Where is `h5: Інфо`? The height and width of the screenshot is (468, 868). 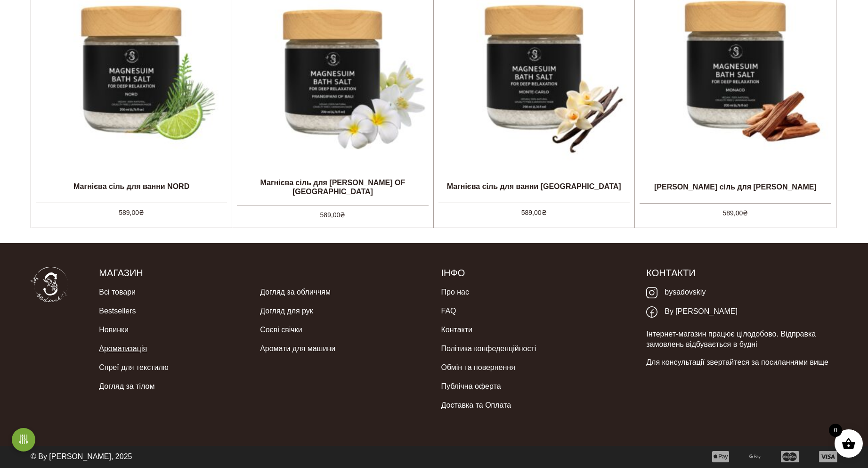
h5: Інфо is located at coordinates (537, 273).